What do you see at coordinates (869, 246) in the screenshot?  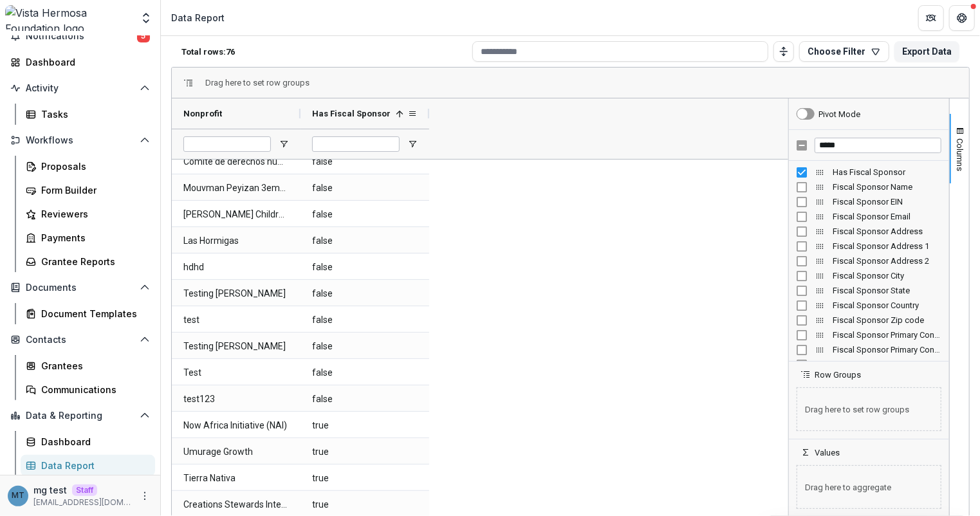 I see `div: Fiscal Sponsor Address 1 Column` at bounding box center [869, 246].